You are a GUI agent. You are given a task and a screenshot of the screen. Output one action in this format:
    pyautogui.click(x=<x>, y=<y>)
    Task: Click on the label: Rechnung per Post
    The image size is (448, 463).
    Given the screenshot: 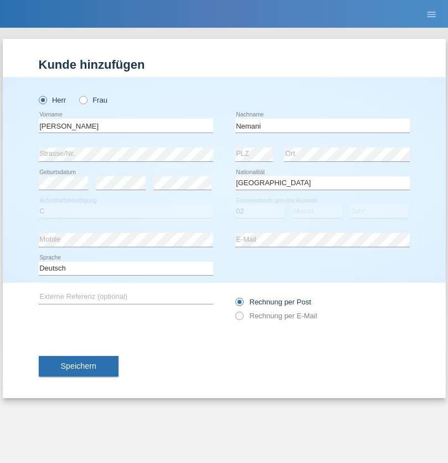 What is the action you would take?
    pyautogui.click(x=273, y=301)
    